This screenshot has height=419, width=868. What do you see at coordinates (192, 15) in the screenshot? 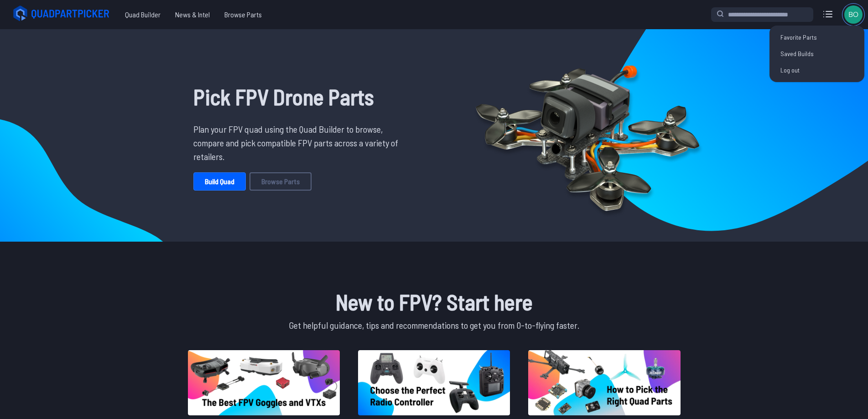
I see `a: News & Intel` at bounding box center [192, 15].